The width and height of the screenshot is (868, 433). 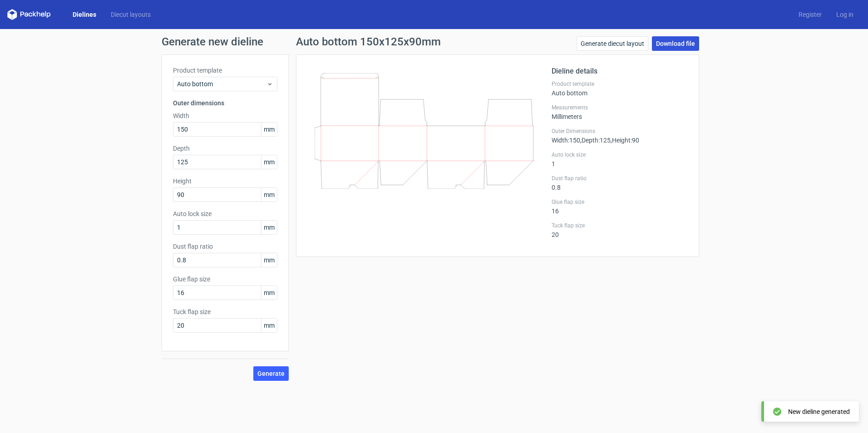 I want to click on div: 1, so click(x=620, y=159).